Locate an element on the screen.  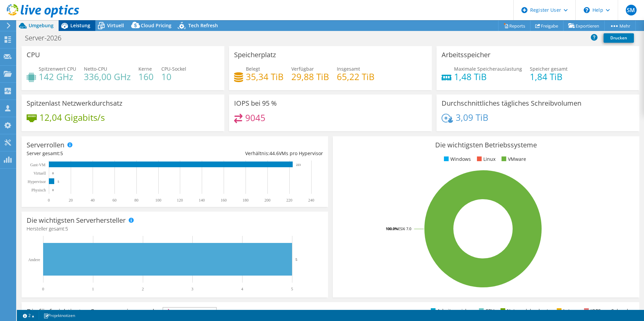
text: 100 is located at coordinates (158, 200).